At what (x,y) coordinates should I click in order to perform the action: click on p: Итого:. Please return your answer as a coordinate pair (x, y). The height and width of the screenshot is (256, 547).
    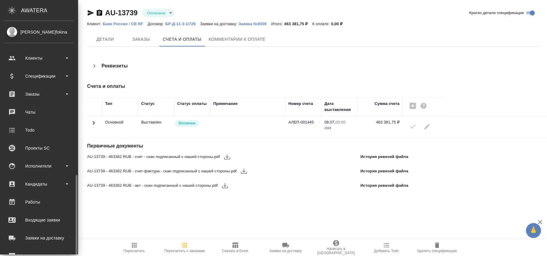
    Looking at the image, I should click on (278, 24).